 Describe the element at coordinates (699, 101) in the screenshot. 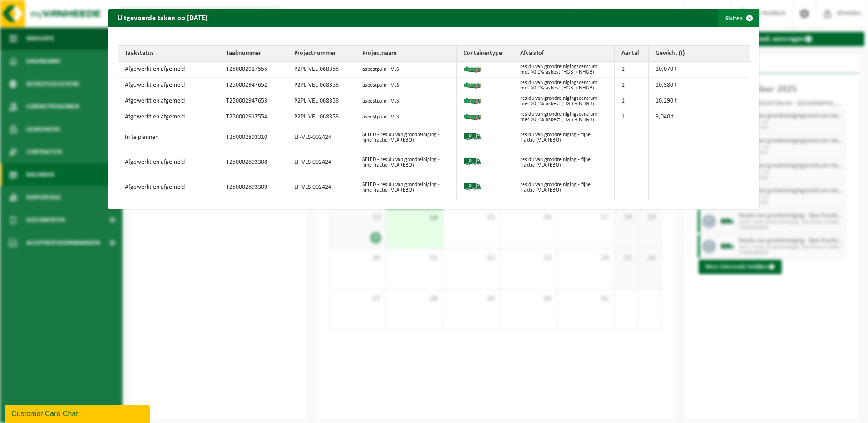

I see `td: 10,290 t` at that location.